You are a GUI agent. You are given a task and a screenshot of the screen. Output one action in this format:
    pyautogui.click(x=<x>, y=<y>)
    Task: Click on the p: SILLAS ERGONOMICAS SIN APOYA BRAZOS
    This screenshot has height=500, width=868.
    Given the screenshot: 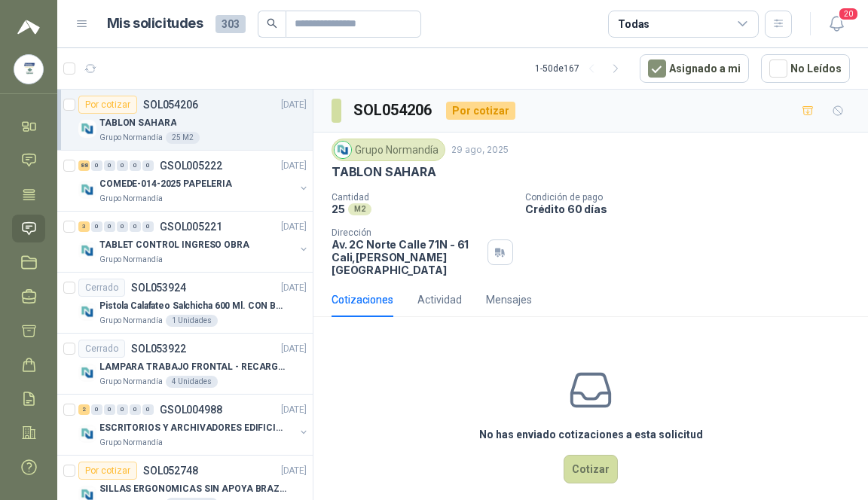 What is the action you would take?
    pyautogui.click(x=193, y=489)
    